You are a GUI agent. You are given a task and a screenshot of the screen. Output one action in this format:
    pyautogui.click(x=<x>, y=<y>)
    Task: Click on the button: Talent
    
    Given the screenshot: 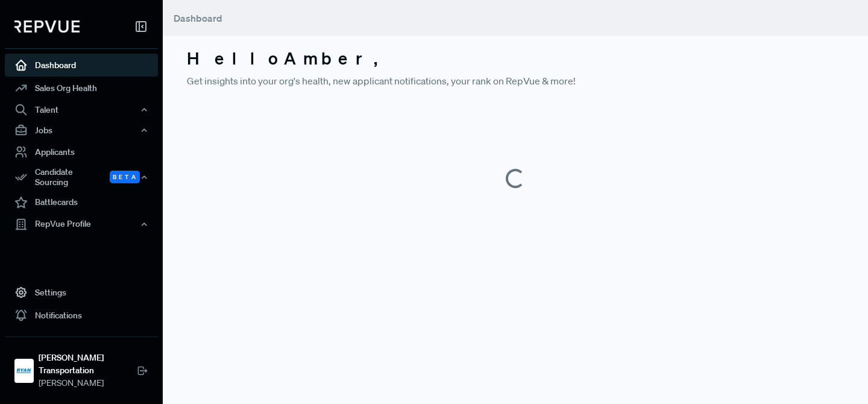 What is the action you would take?
    pyautogui.click(x=82, y=110)
    